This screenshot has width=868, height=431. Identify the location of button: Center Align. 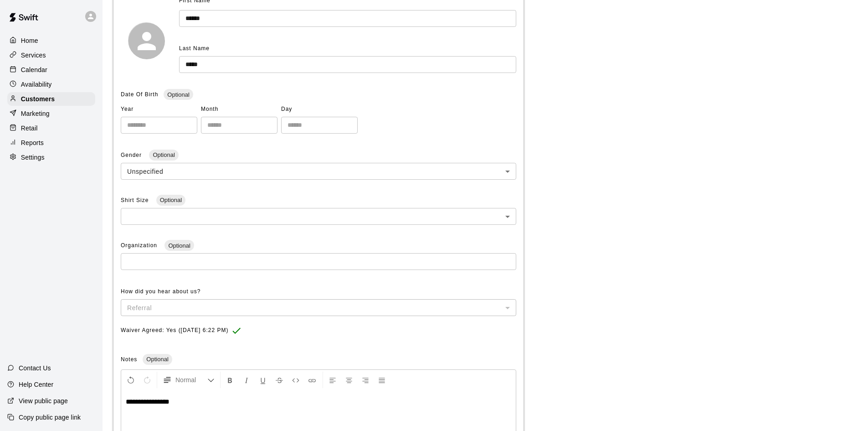
(350, 380).